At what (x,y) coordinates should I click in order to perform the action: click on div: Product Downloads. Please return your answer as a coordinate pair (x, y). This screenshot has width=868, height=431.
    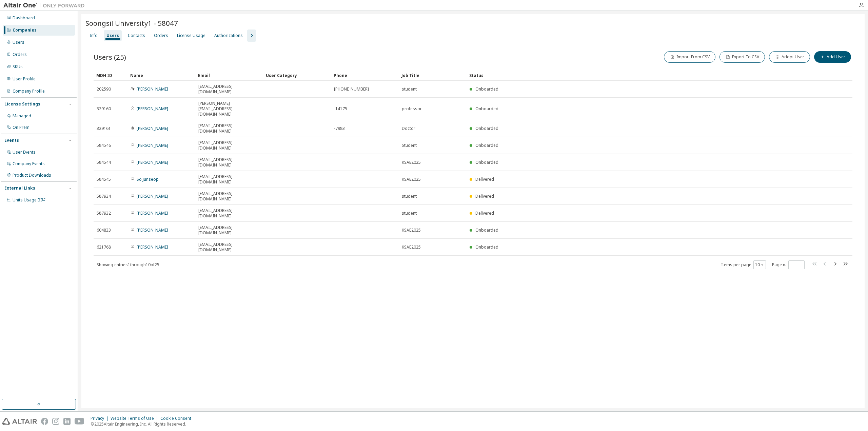
    Looking at the image, I should click on (32, 175).